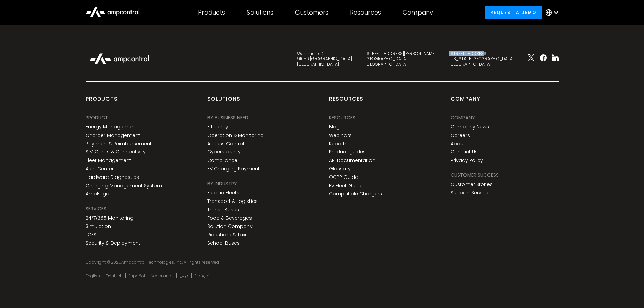  Describe the element at coordinates (346, 185) in the screenshot. I see `a: EV Fleet Guide` at that location.